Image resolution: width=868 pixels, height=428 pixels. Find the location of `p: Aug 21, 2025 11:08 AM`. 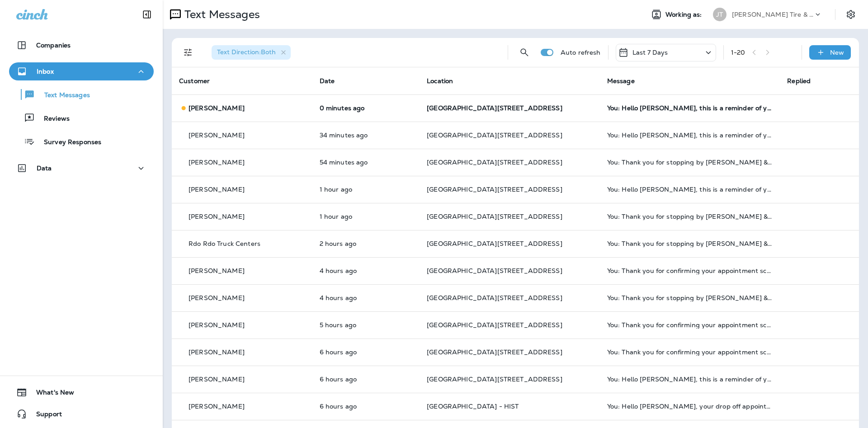

p: Aug 21, 2025 11:08 AM is located at coordinates (367, 271).